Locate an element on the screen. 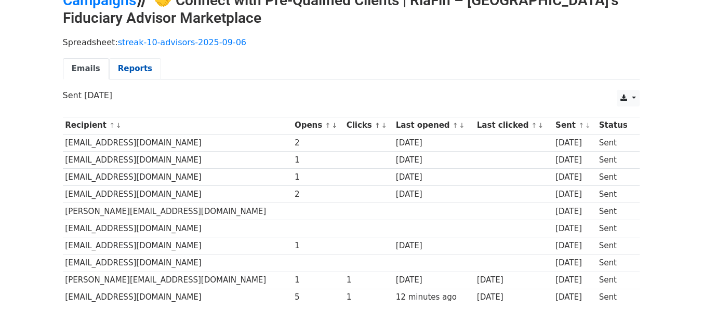 The height and width of the screenshot is (336, 702). div: 12 minutes ago is located at coordinates (434, 297).